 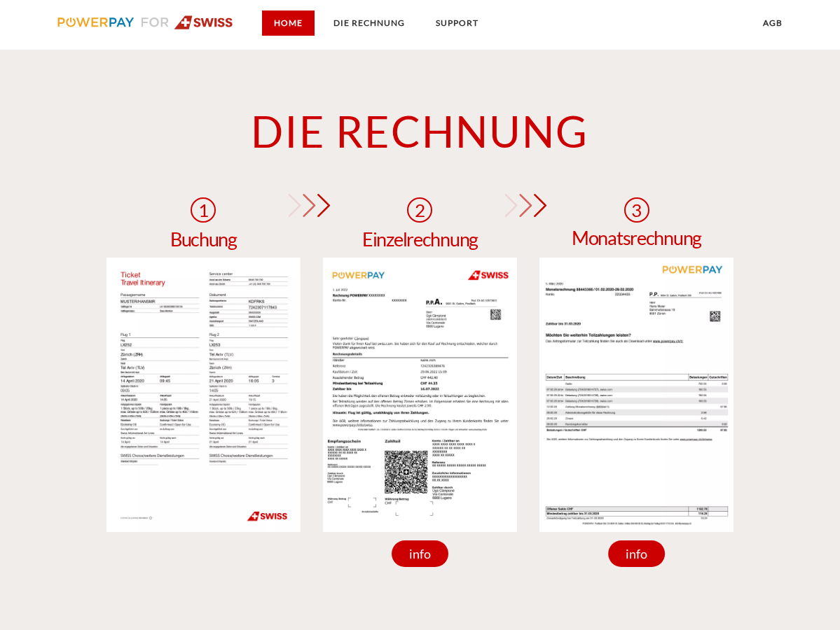 What do you see at coordinates (419, 239) in the screenshot?
I see `h4: Einzelrechnung` at bounding box center [419, 239].